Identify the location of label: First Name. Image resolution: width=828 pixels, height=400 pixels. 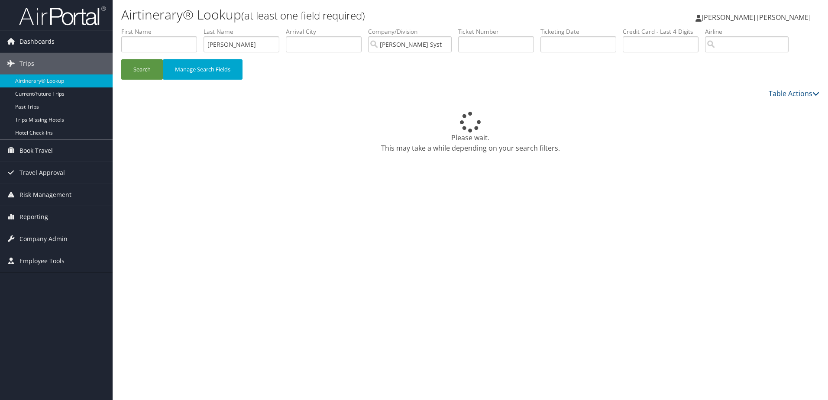
(162, 32).